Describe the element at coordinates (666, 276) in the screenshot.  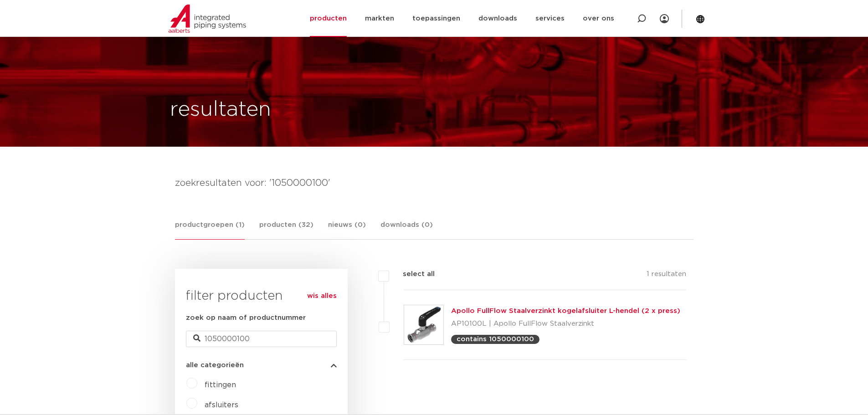
I see `p: 1 resultaten` at that location.